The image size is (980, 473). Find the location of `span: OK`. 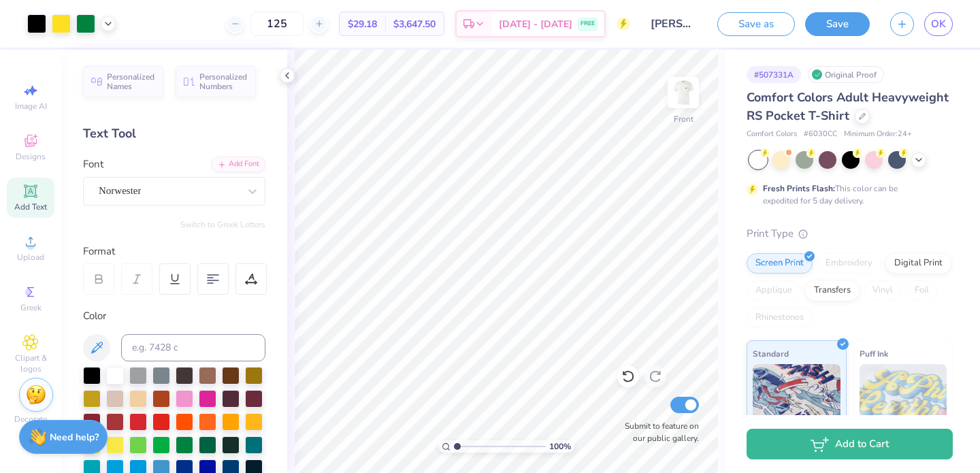

span: OK is located at coordinates (939, 23).